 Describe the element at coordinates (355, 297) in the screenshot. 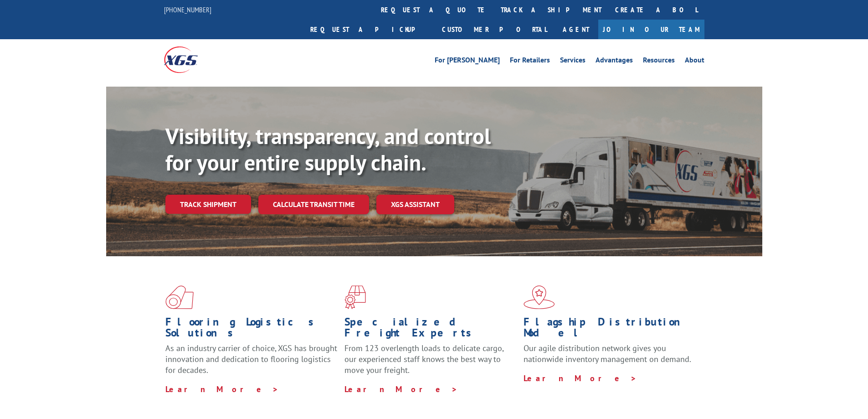

I see `img: xgs-icon-focused-on-flooring-red` at that location.